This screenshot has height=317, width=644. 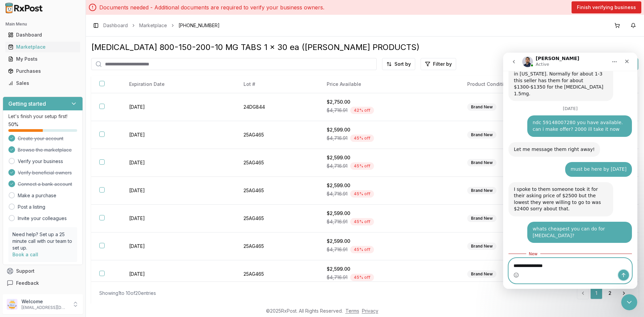 What do you see at coordinates (51, 97) in the screenshot?
I see `div: Let me message them right away!` at bounding box center [51, 97].